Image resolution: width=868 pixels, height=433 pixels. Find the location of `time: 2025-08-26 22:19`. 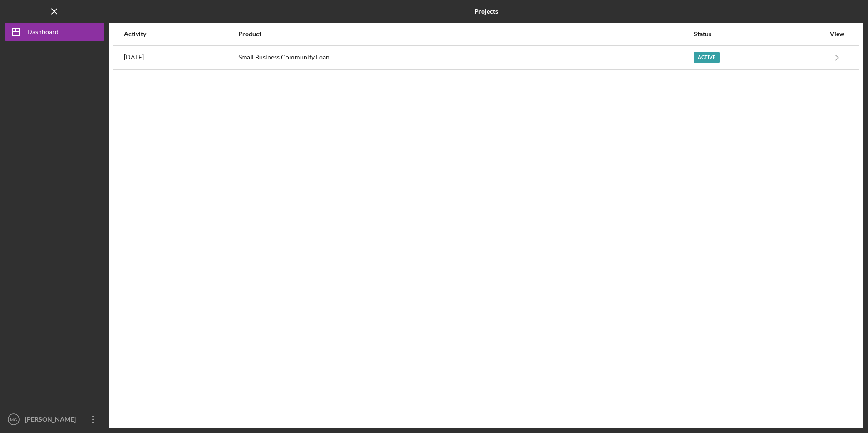

time: 2025-08-26 22:19 is located at coordinates (134, 57).